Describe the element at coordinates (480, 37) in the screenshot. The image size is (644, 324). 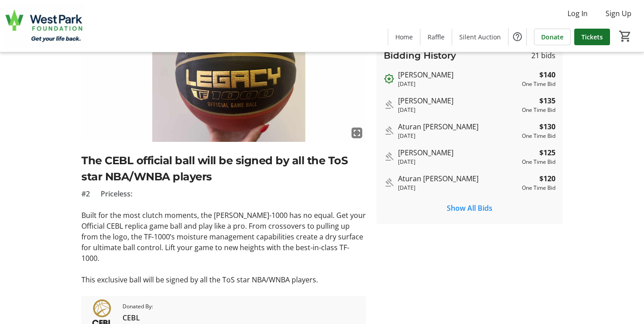
I see `span: Silent Auction` at that location.